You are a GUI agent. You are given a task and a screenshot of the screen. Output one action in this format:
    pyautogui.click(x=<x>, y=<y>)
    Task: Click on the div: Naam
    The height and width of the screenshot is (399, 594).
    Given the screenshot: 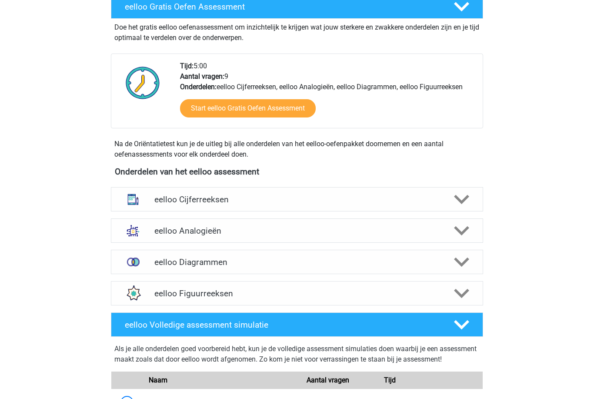 What is the action you would take?
    pyautogui.click(x=220, y=380)
    